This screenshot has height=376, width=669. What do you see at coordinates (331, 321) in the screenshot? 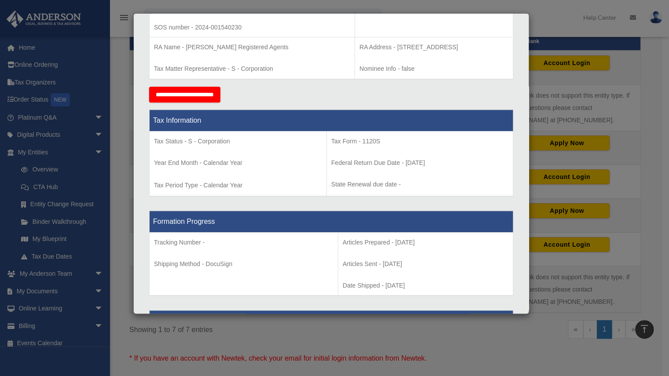
I see `th: Officer Info` at bounding box center [331, 321].